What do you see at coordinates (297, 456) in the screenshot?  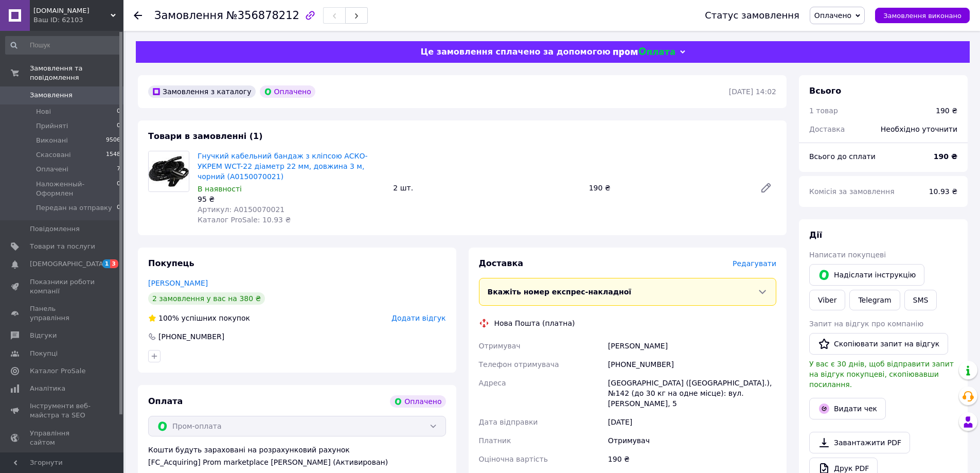 I see `div: Кошти будуть зараховані на розрахунковий рахунок` at bounding box center [297, 456].